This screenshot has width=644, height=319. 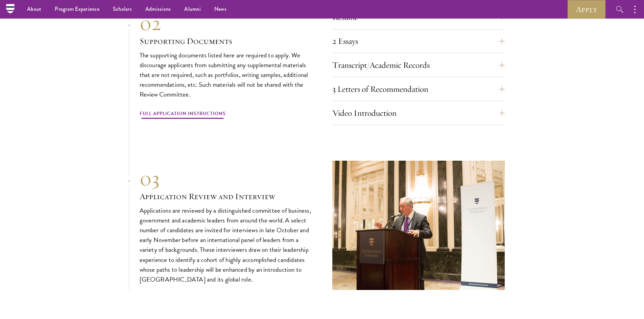 What do you see at coordinates (226, 41) in the screenshot?
I see `h3: Supporting Documents` at bounding box center [226, 41].